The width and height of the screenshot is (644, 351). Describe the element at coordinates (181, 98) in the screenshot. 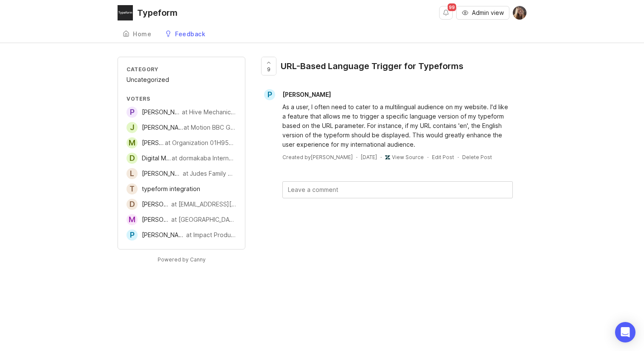

I see `div: Voters` at that location.